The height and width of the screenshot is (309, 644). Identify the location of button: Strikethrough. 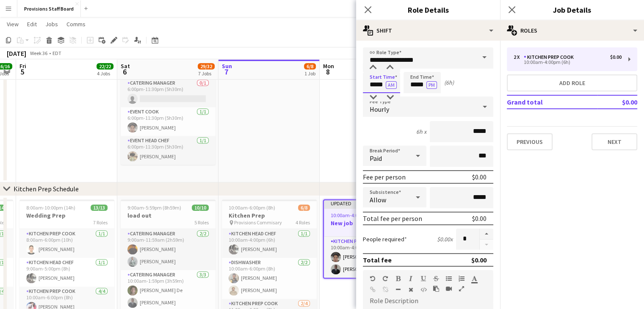
(436, 279).